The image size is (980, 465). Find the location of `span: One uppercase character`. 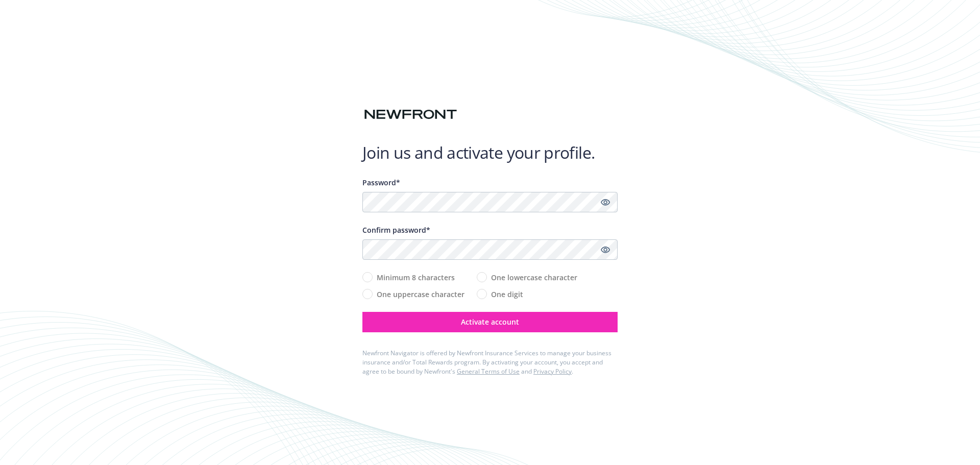

span: One uppercase character is located at coordinates (420, 294).